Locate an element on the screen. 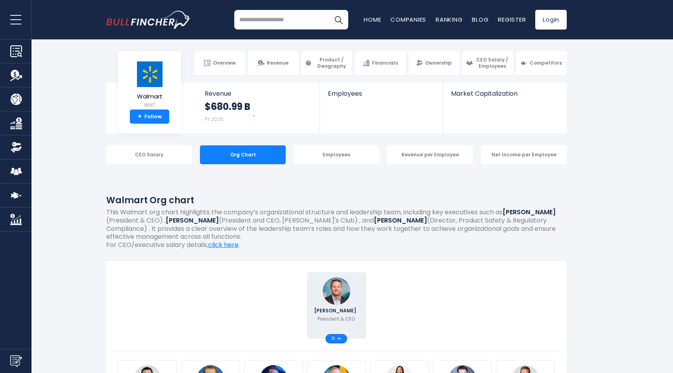 This screenshot has height=373, width=673. span: Market Capitalization is located at coordinates (504, 93).